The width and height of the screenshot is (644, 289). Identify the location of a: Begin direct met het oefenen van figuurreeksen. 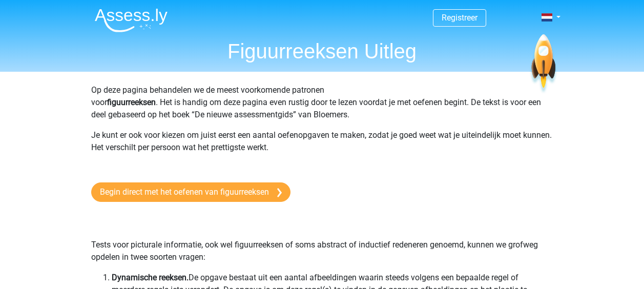
(190, 192).